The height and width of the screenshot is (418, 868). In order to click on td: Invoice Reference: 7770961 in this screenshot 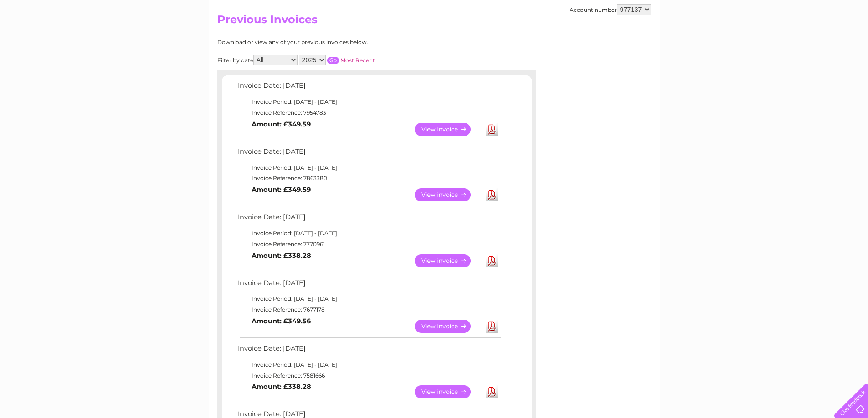, I will do `click(369, 244)`.